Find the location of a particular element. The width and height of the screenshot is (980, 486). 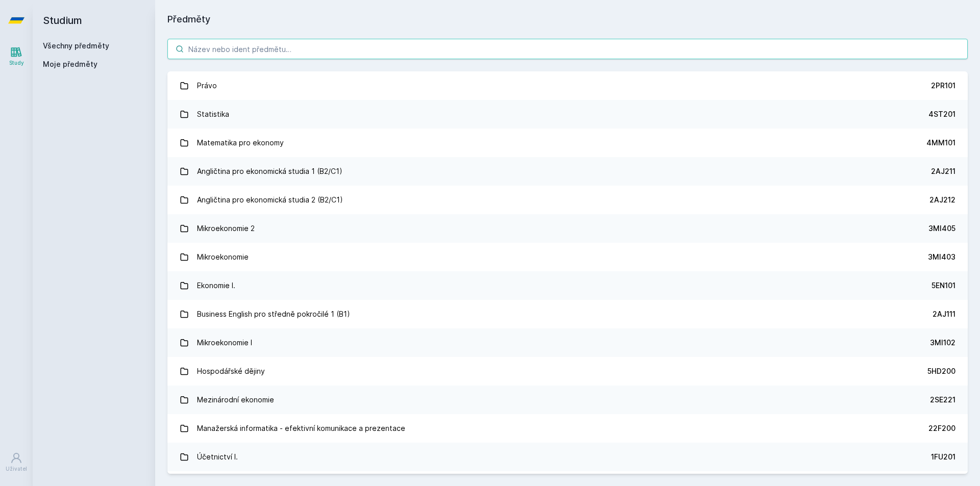

a: Mezinárodní ekonomie 2SE221 is located at coordinates (568, 400).